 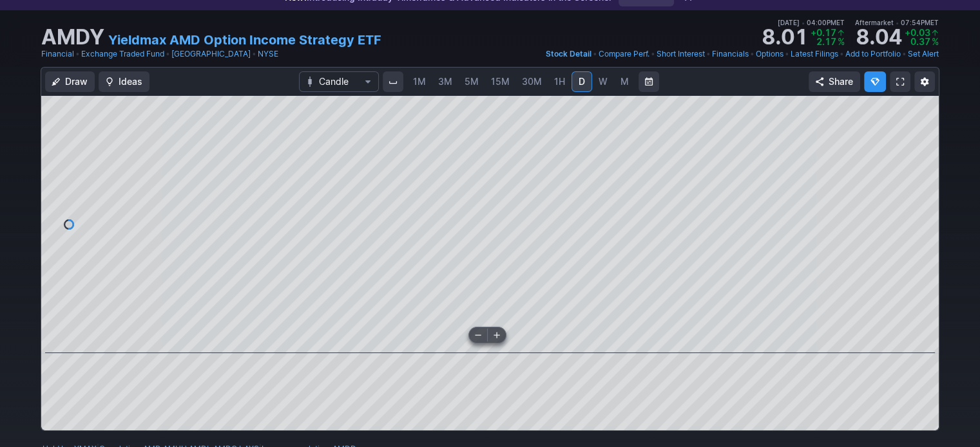 I want to click on button: Share, so click(x=835, y=82).